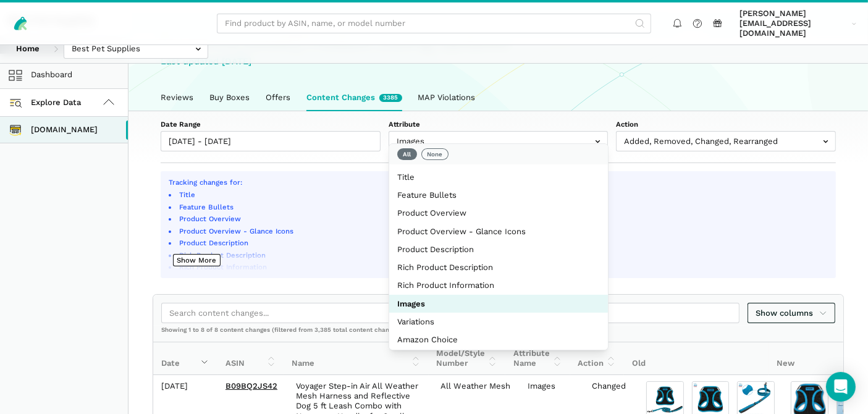 This screenshot has width=868, height=414. Describe the element at coordinates (136, 49) in the screenshot. I see `input: Best Pet Supplies` at that location.